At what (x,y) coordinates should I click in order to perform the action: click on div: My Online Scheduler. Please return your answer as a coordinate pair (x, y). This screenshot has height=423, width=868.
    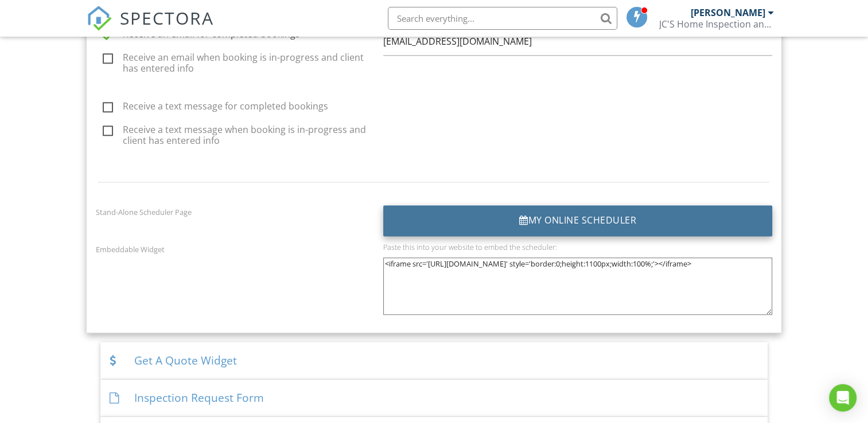
    Looking at the image, I should click on (577, 221).